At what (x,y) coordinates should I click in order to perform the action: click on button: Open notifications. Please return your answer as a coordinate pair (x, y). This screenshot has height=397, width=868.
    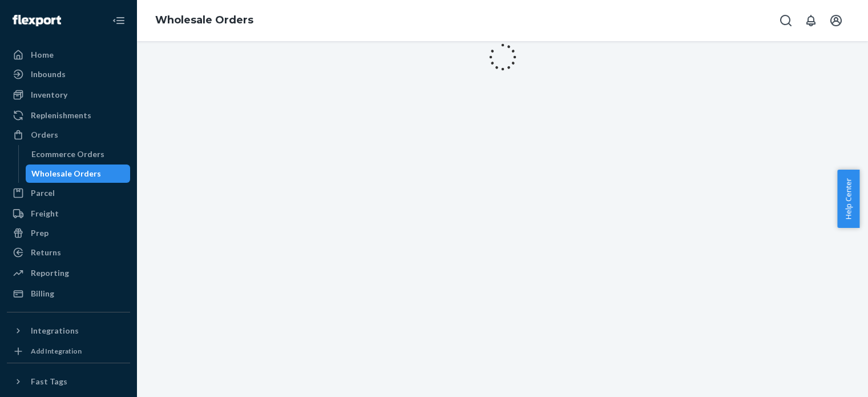
    Looking at the image, I should click on (811, 20).